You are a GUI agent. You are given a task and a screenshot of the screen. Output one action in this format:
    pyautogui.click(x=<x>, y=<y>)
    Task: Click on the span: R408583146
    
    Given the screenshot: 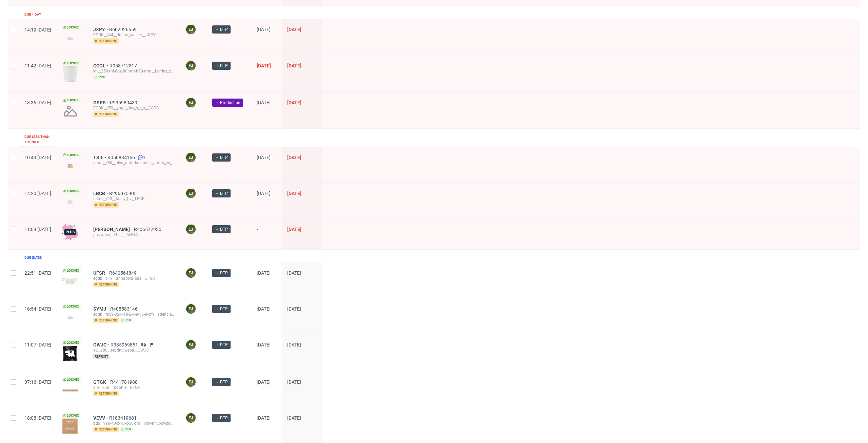 What is the action you would take?
    pyautogui.click(x=125, y=309)
    